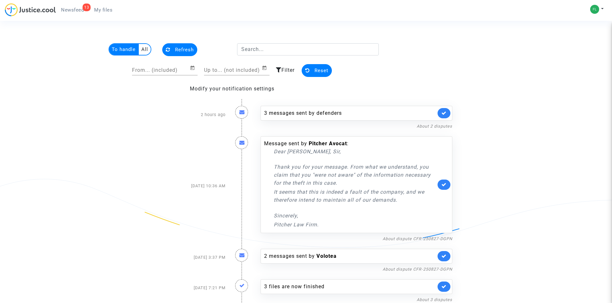  What do you see at coordinates (354, 225) in the screenshot?
I see `p: Pitcher Law Firm.` at bounding box center [354, 225].